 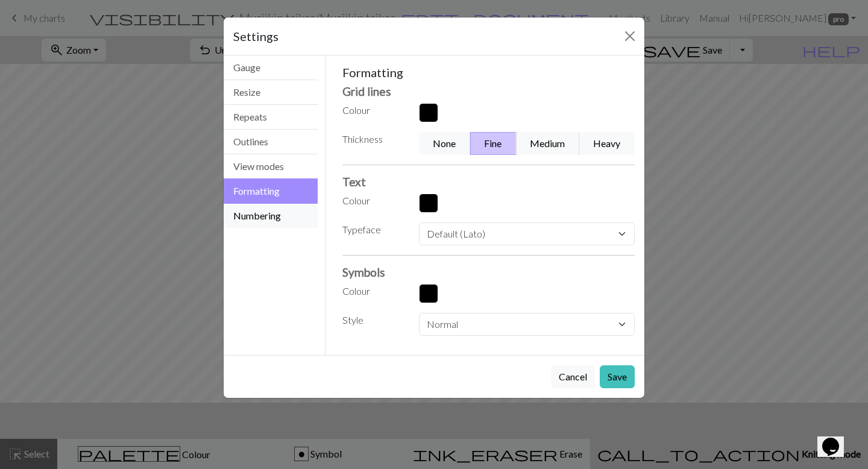 I want to click on button: Repeats, so click(x=271, y=117).